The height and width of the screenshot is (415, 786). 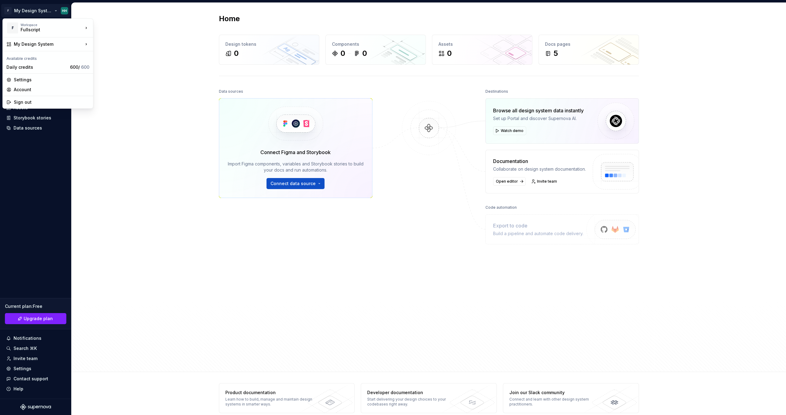 I want to click on div: Daily credits, so click(x=37, y=67).